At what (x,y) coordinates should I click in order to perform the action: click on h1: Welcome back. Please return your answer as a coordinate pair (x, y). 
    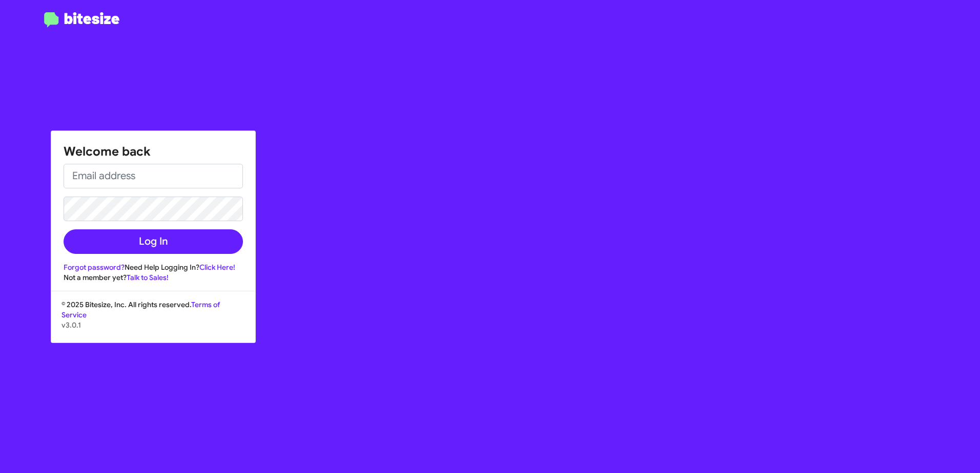
    Looking at the image, I should click on (153, 151).